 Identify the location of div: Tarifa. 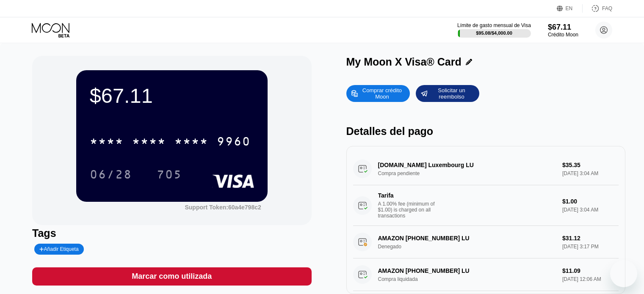
(408, 196).